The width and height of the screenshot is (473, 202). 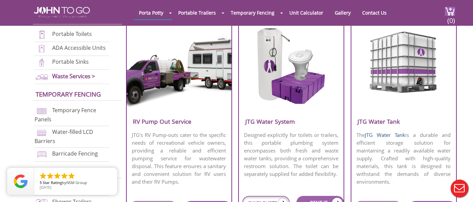 I want to click on img: JOHN to go, so click(x=62, y=12).